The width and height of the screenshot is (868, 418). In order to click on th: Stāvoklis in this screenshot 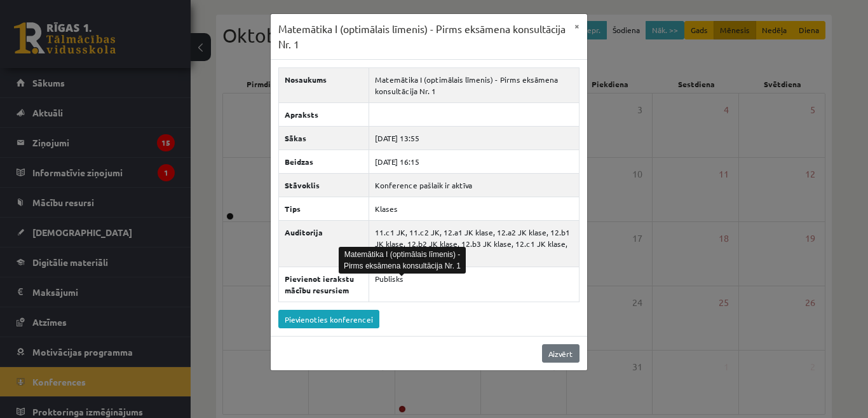, I will do `click(323, 185)`.